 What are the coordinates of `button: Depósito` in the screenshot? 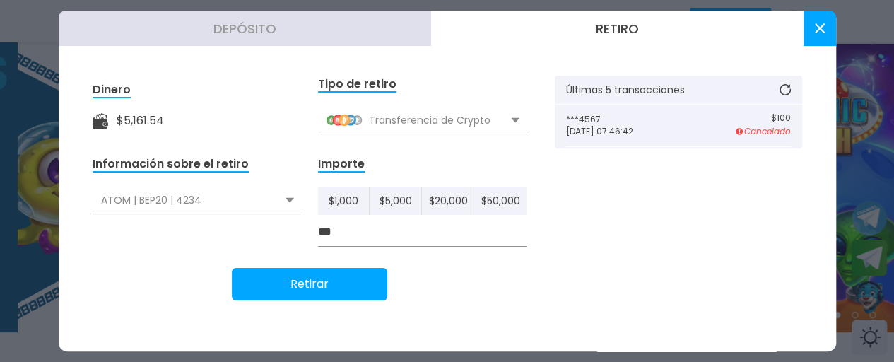 It's located at (245, 28).